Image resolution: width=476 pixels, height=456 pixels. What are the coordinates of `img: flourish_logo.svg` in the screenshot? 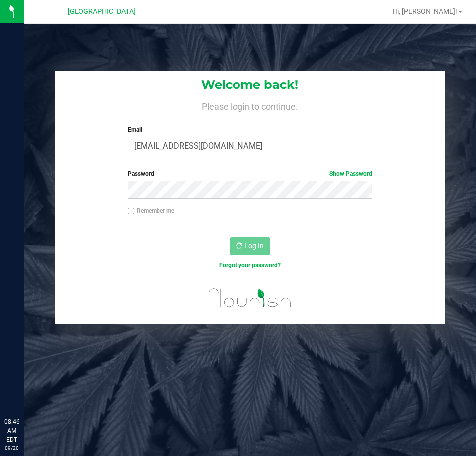 It's located at (250, 298).